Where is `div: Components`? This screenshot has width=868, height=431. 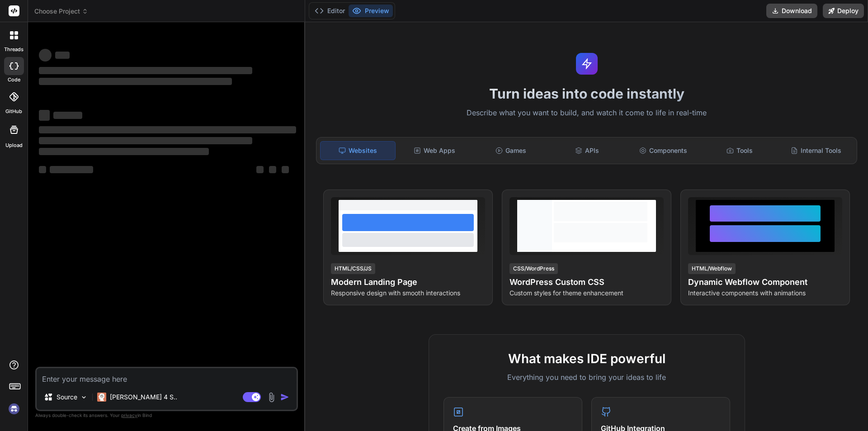 div: Components is located at coordinates (663, 150).